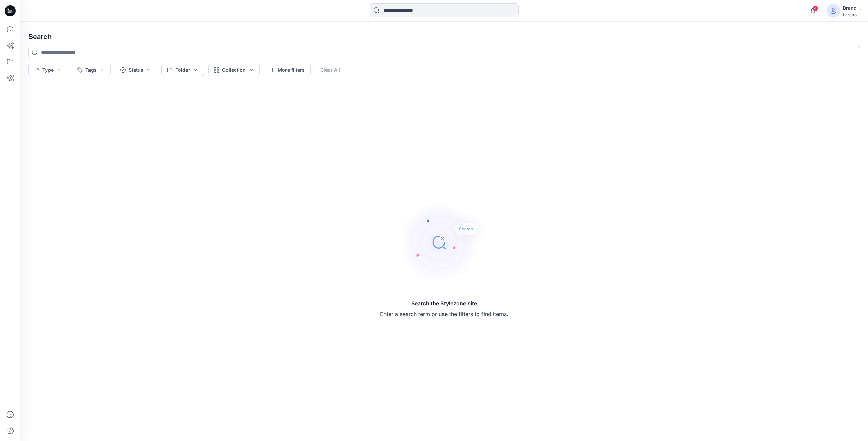  I want to click on div: Brand ., so click(851, 8).